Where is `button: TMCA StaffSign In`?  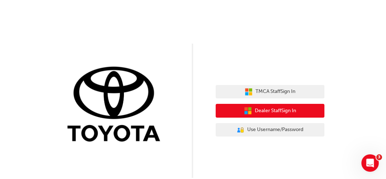 button: TMCA StaffSign In is located at coordinates (270, 92).